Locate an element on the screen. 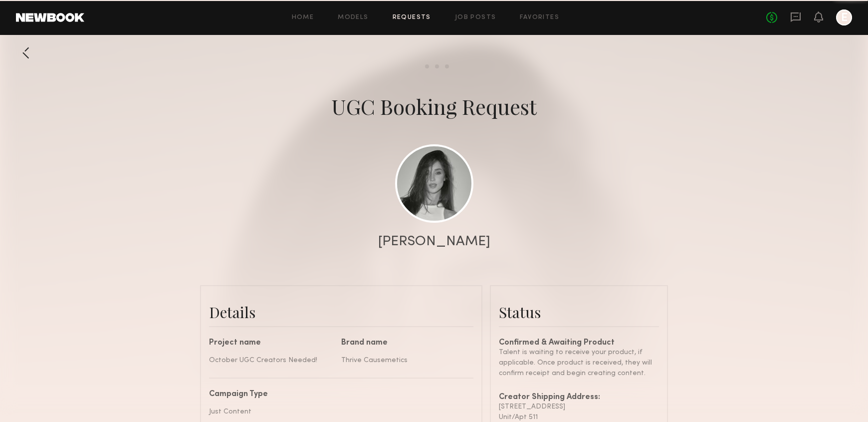  div: UGC Booking Request is located at coordinates (434, 106).